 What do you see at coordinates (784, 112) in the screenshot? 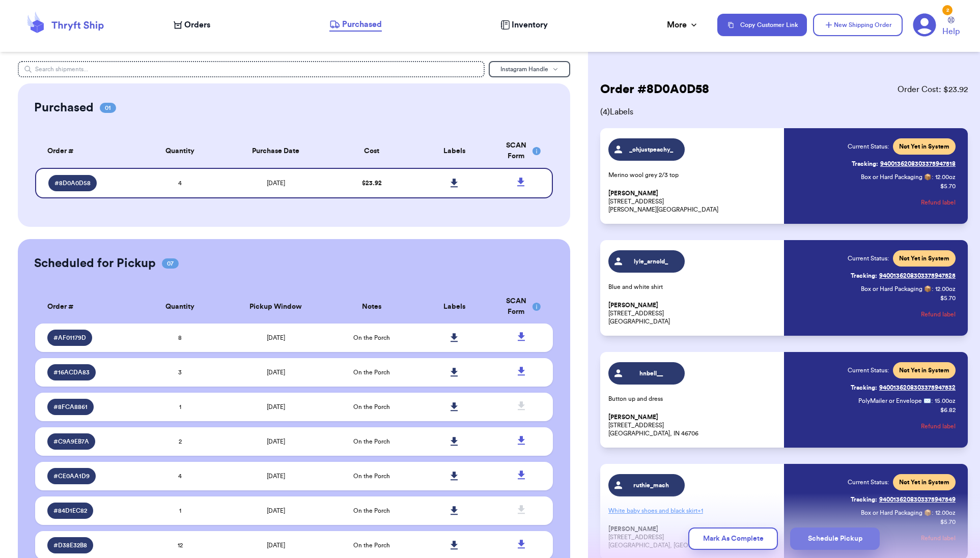
I see `span: ( 4 ) Labels` at bounding box center [784, 112].